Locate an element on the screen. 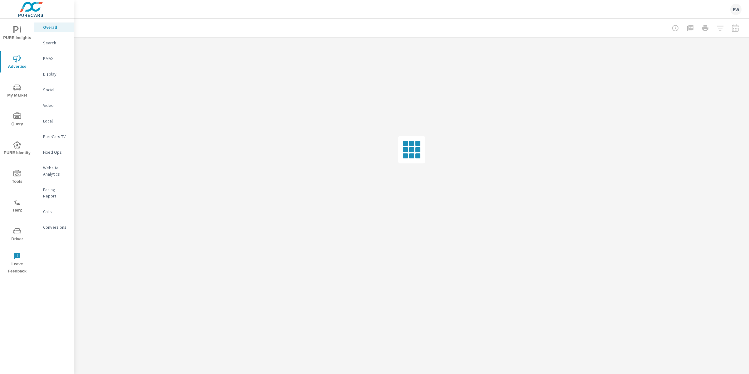 The width and height of the screenshot is (749, 374). div: Website Analytics is located at coordinates (54, 171).